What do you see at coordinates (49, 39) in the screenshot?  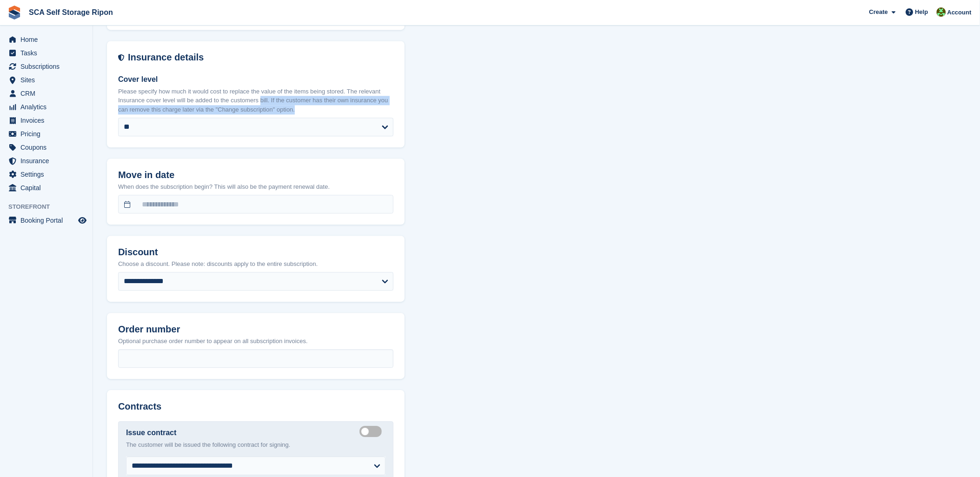 I see `span: Home` at bounding box center [49, 39].